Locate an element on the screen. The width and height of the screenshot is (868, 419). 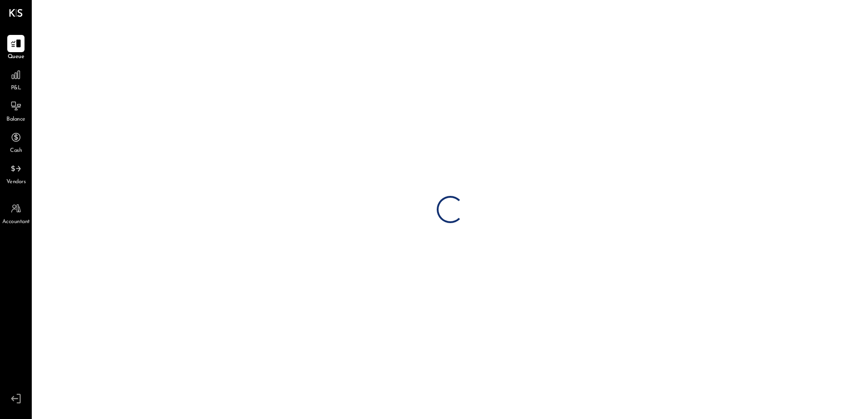
span: Cash is located at coordinates (16, 151).